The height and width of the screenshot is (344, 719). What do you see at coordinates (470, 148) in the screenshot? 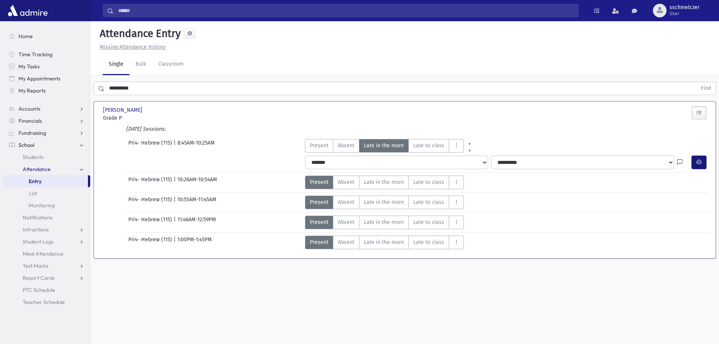
I see `a: All Later` at bounding box center [470, 148].